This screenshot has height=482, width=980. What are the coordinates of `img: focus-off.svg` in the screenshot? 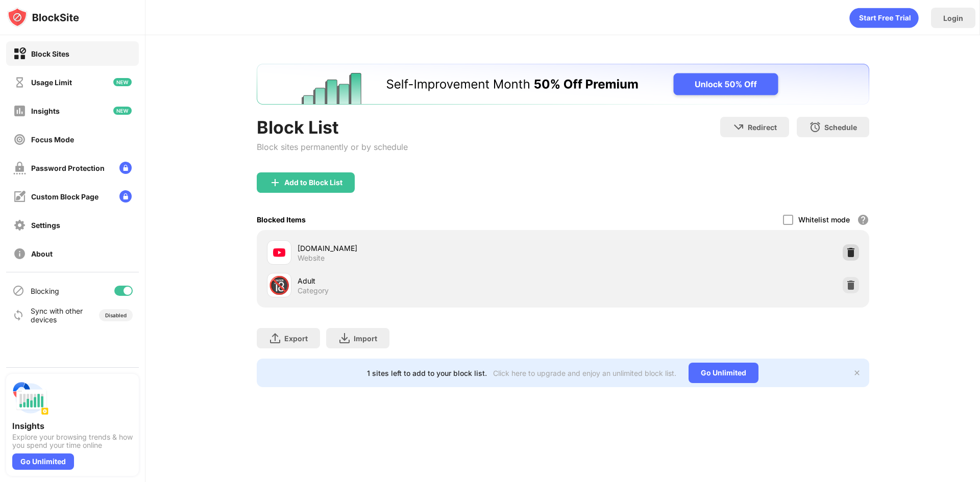 It's located at (20, 139).